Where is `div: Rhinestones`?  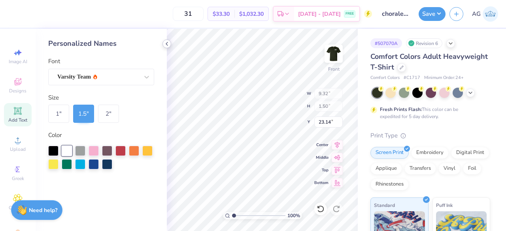
div: Rhinestones is located at coordinates (390, 185).